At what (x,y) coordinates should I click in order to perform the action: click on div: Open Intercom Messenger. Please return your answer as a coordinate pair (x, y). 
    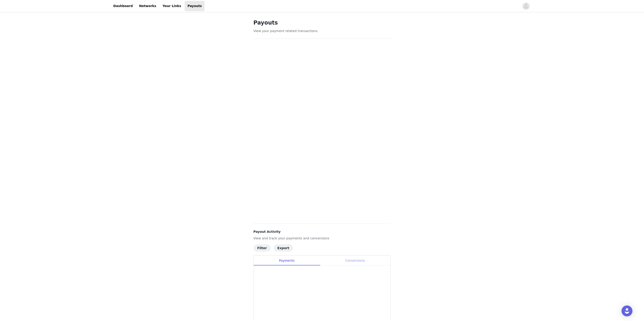
    Looking at the image, I should click on (627, 311).